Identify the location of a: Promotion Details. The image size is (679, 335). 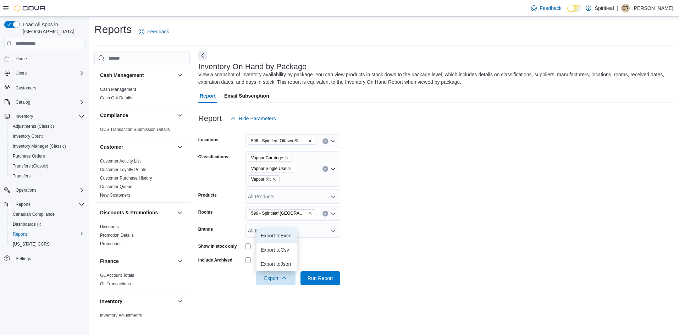
(117, 235).